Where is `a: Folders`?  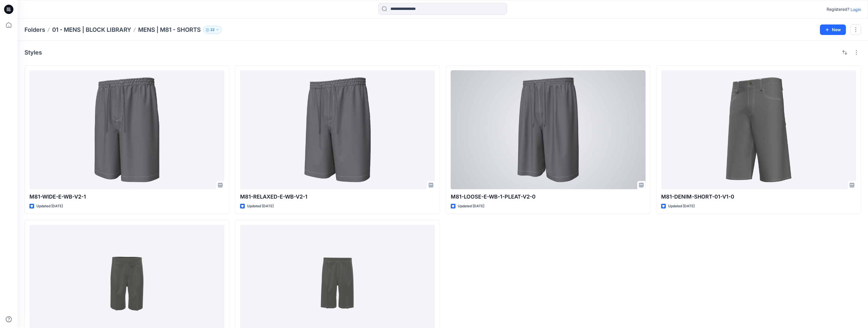 a: Folders is located at coordinates (35, 30).